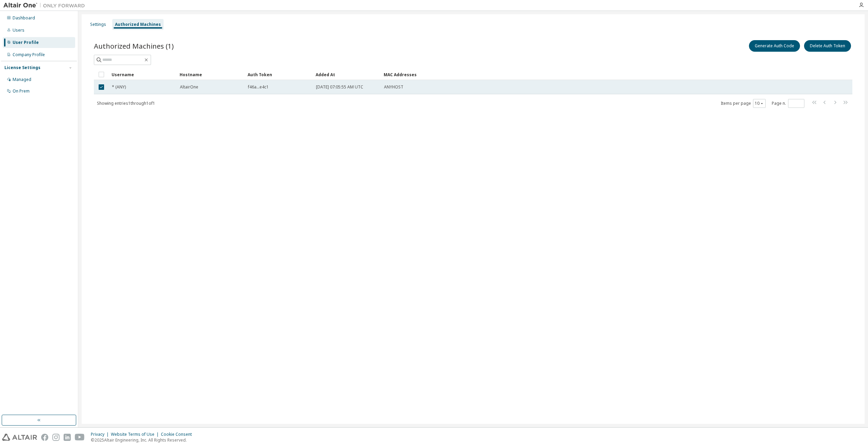 The width and height of the screenshot is (868, 447). Describe the element at coordinates (258, 87) in the screenshot. I see `span: f46a...e4c1` at that location.